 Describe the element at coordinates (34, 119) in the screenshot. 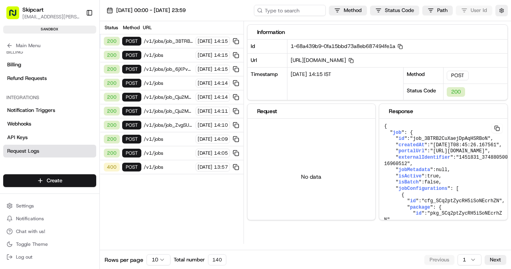

I see `a: 📗Knowledge Base` at that location.